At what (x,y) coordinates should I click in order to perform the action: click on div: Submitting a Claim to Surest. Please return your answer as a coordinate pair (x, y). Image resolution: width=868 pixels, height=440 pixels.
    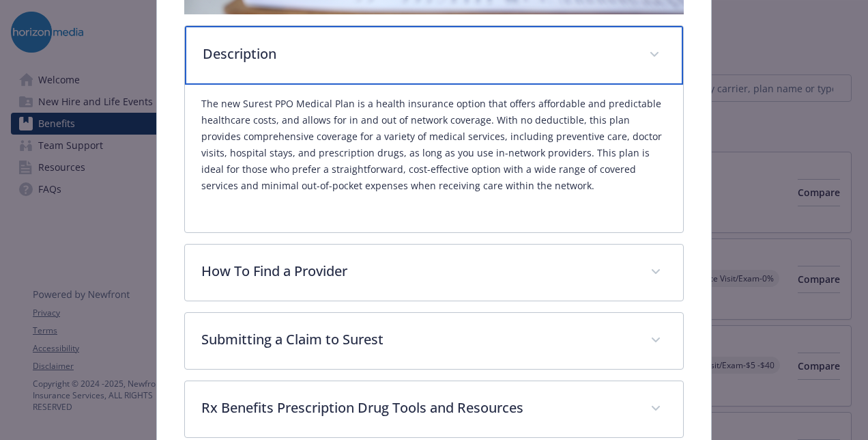
    Looking at the image, I should click on (434, 341).